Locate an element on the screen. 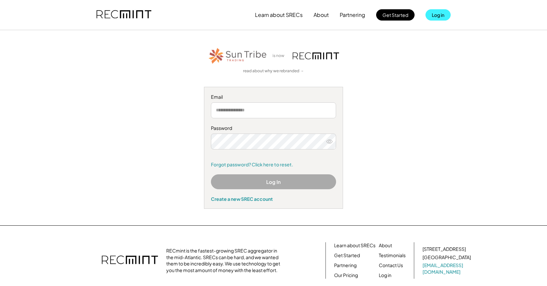  a: Contact Us is located at coordinates (391, 265).